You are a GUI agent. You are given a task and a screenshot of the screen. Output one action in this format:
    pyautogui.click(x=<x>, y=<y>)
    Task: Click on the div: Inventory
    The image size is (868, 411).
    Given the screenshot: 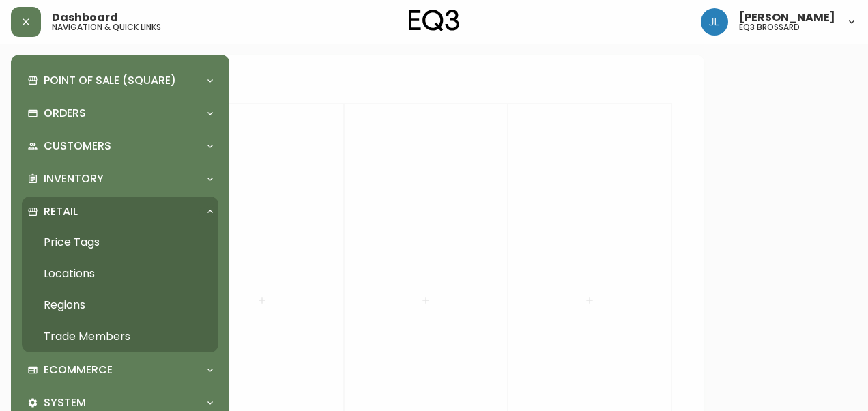 What is the action you would take?
    pyautogui.click(x=120, y=179)
    